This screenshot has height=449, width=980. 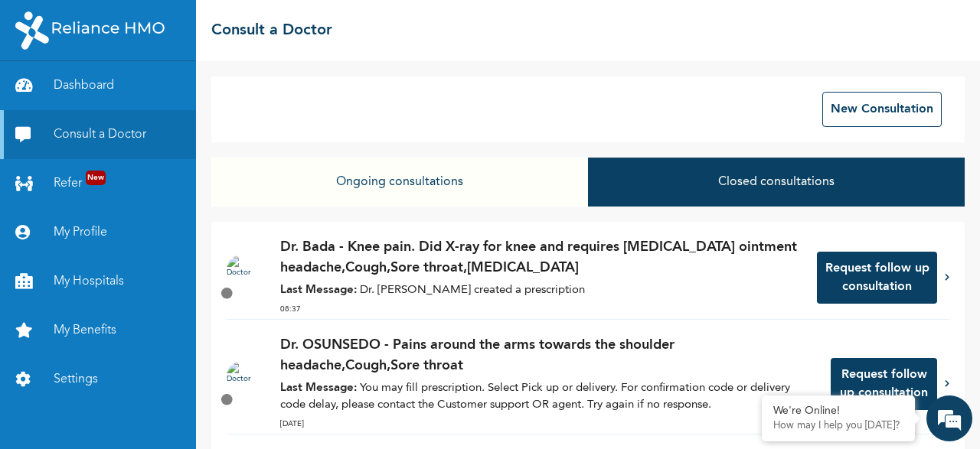 I want to click on div: Conversation(s), so click(x=168, y=95).